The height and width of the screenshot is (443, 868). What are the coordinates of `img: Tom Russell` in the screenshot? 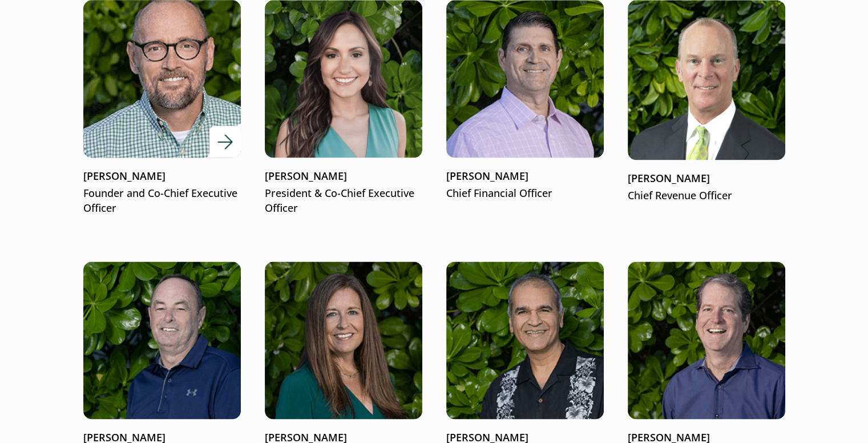 It's located at (706, 341).